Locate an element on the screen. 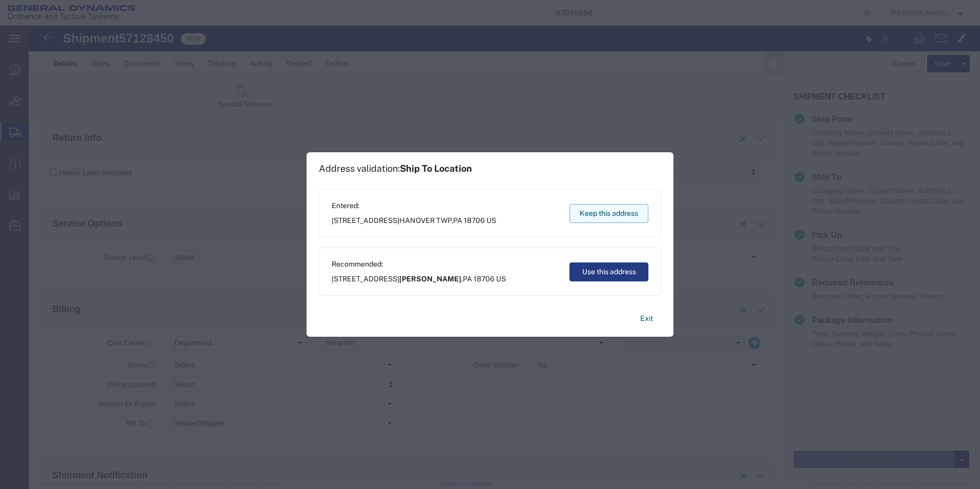 The width and height of the screenshot is (980, 489). span: HANOVER TWP is located at coordinates (426, 221).